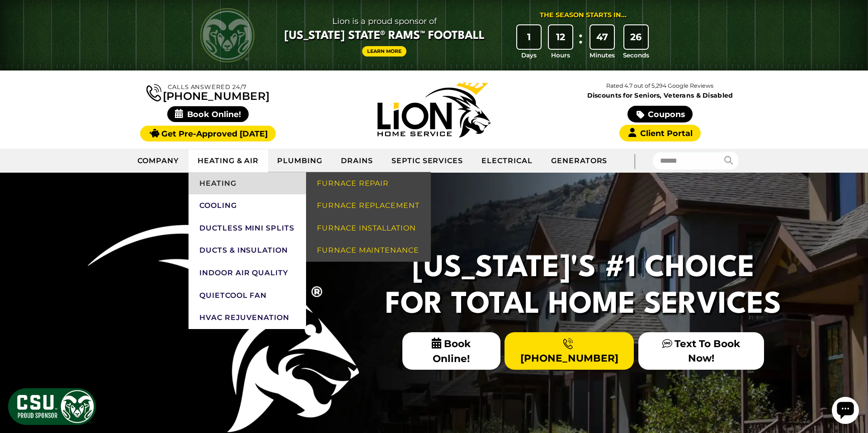 The height and width of the screenshot is (433, 868). What do you see at coordinates (247, 295) in the screenshot?
I see `a: QuietCool Fan` at bounding box center [247, 295].